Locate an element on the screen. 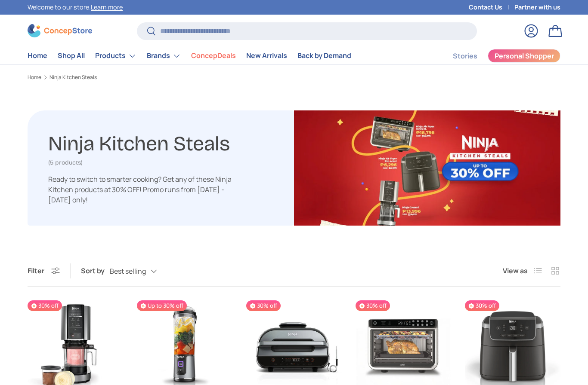  a: Back by Demand is located at coordinates (324, 55).